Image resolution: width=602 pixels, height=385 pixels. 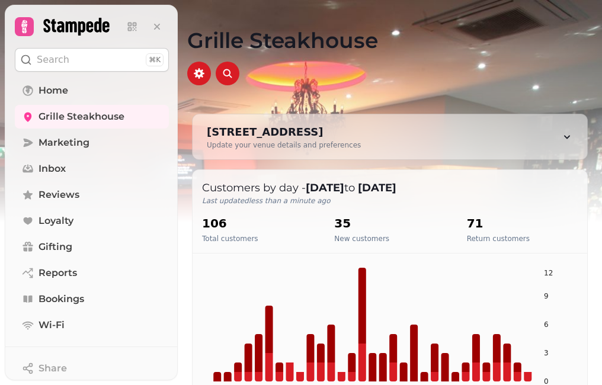 I want to click on button: Search⌘K, so click(x=92, y=60).